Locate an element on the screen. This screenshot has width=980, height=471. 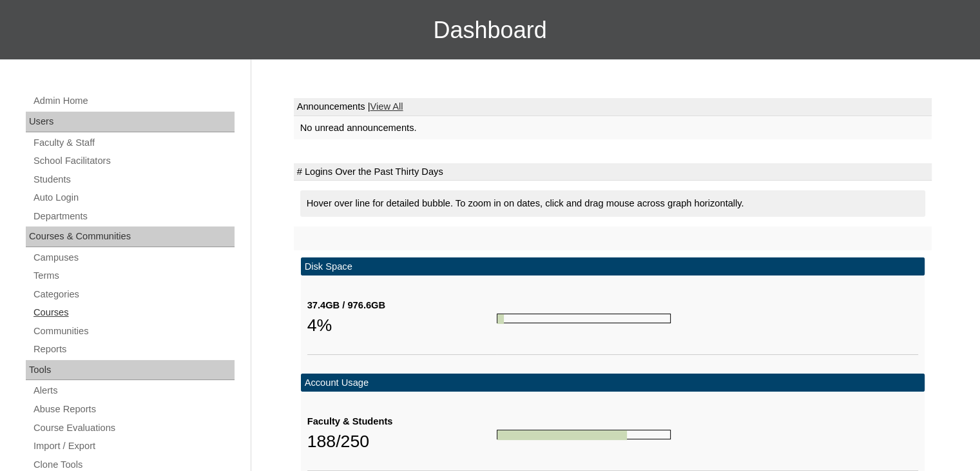
a: Students is located at coordinates (133, 179).